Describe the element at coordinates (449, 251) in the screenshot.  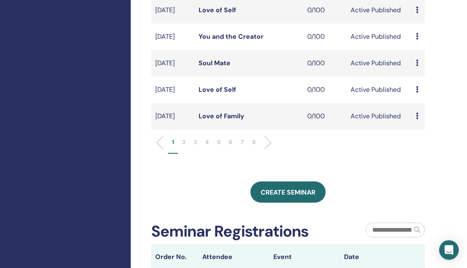
I see `div: Open Intercom Messenger` at that location.